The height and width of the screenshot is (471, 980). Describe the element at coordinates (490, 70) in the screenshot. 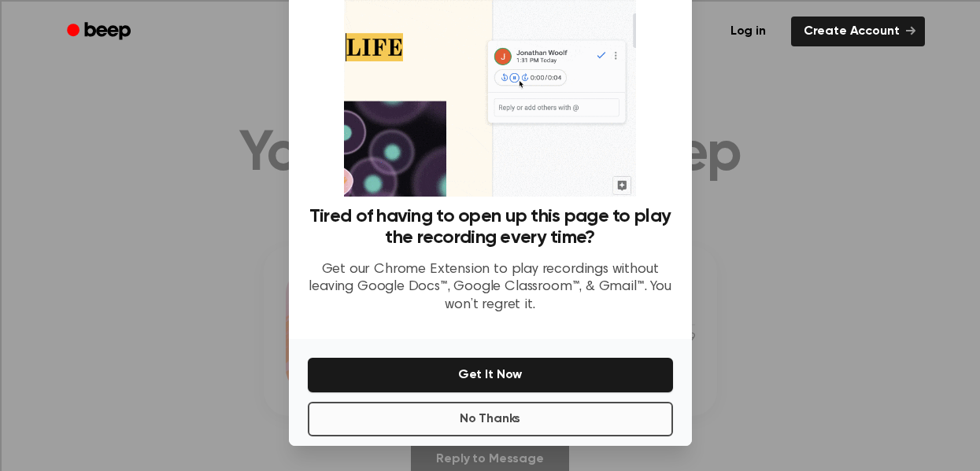

I see `div: Options` at that location.